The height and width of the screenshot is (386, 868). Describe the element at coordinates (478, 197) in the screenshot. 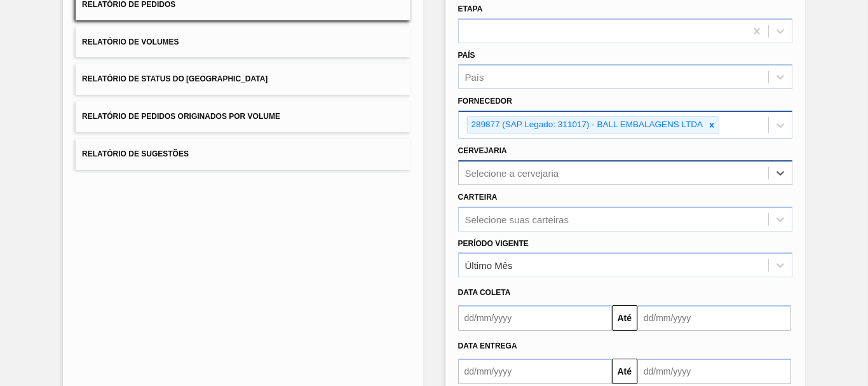

I see `label: Carteira` at that location.